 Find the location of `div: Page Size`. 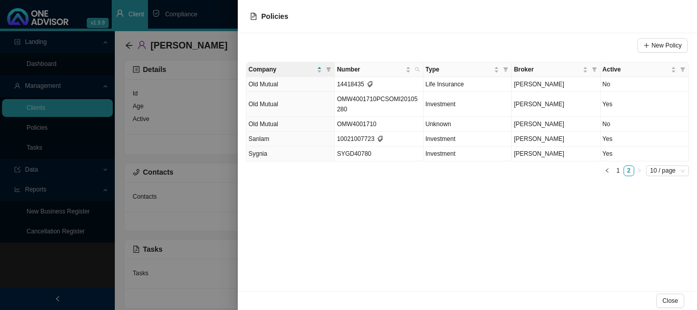

div: Page Size is located at coordinates (667, 170).